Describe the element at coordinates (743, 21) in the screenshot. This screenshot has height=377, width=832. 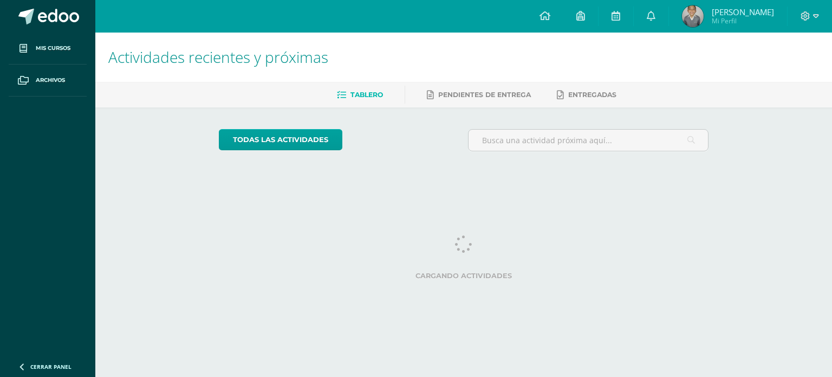
I see `span: Mi Perfil` at that location.